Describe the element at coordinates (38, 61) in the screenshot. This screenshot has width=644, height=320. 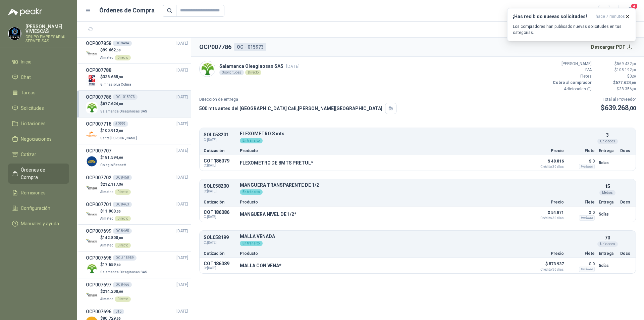
I see `a: Inicio` at that location.